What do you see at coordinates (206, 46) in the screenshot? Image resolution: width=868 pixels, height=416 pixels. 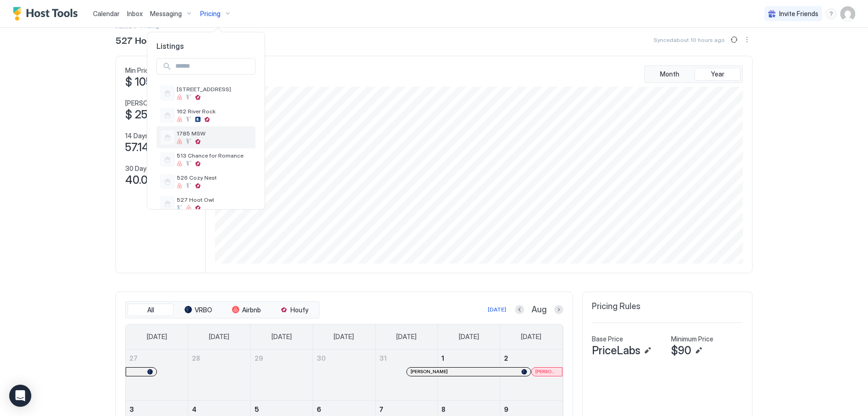 I see `span: Listings` at bounding box center [206, 46].